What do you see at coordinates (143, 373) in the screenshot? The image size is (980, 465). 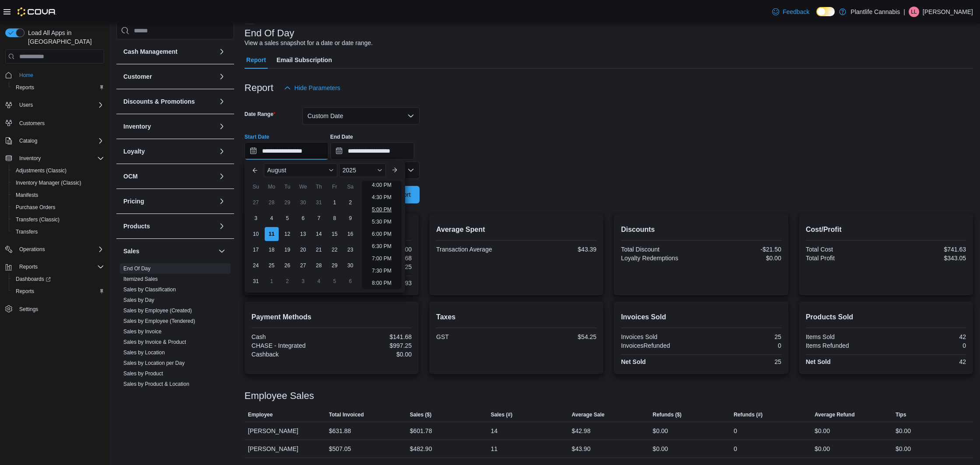 I see `span: Sales by Product` at bounding box center [143, 373].